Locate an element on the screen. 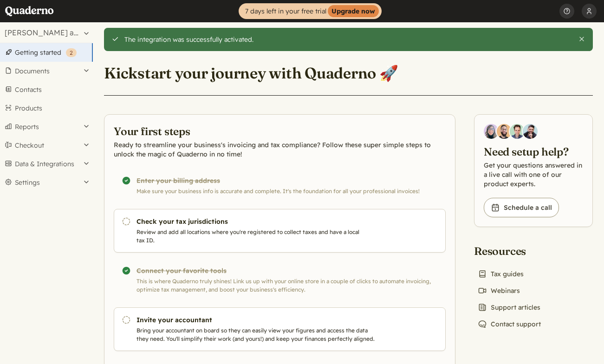  p: Bring your accountant on board so they can easily view your figures and access the data they need... is located at coordinates (256, 335).